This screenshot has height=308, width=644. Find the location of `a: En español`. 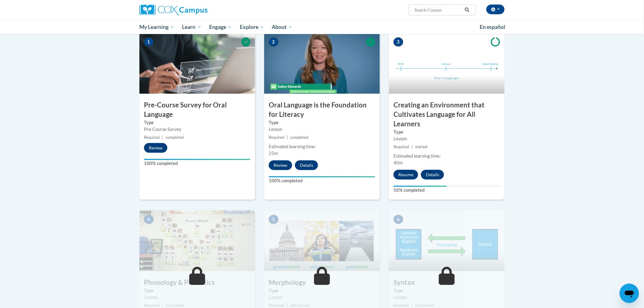

a: En español is located at coordinates (492, 27).